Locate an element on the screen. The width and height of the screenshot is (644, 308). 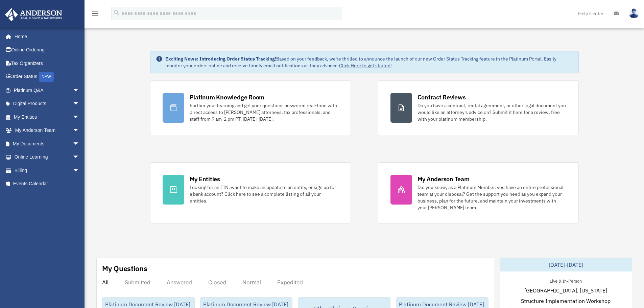
div: Normal is located at coordinates (251, 283).